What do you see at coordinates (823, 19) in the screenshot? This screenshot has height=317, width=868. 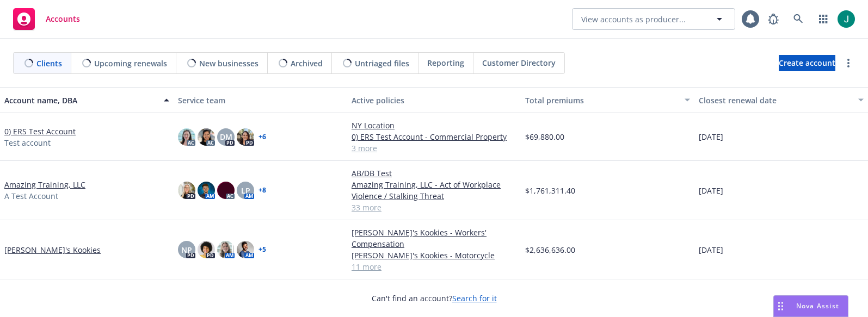 I see `a: Switch app` at bounding box center [823, 19].